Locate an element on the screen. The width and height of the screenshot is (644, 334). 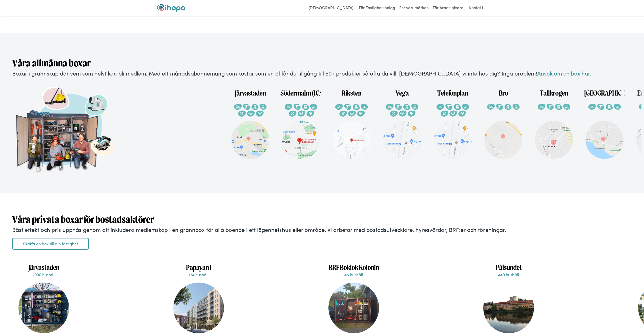
img: ihopa logo is located at coordinates (171, 8).